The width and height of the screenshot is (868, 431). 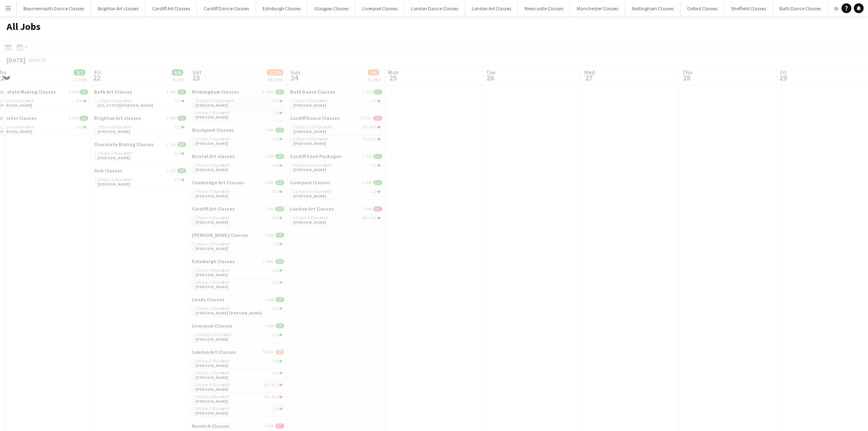 I want to click on button: Oxford Classes, so click(x=702, y=8).